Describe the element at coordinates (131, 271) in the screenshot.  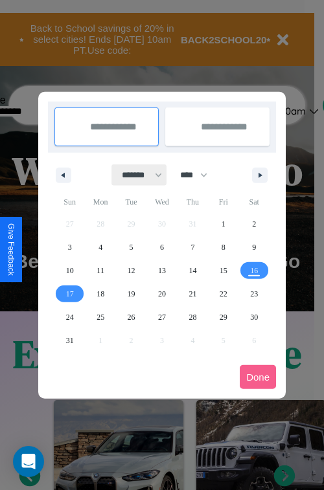
I see `button: 12` at that location.